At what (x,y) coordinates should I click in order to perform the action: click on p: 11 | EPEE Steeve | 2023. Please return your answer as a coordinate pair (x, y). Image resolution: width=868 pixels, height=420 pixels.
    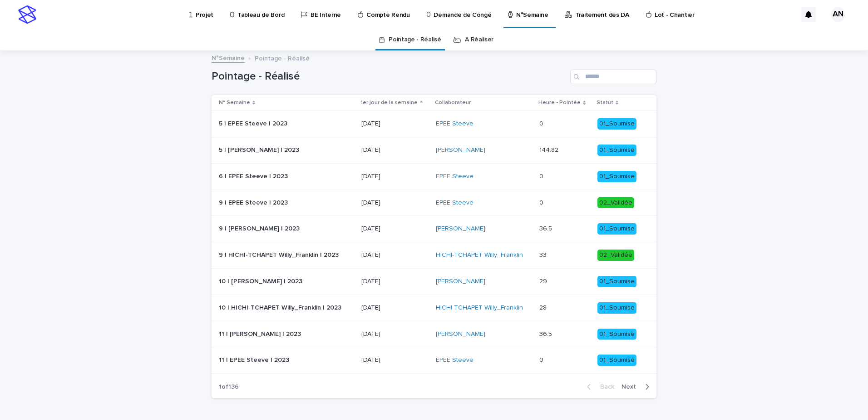
    Looking at the image, I should click on (254, 359).